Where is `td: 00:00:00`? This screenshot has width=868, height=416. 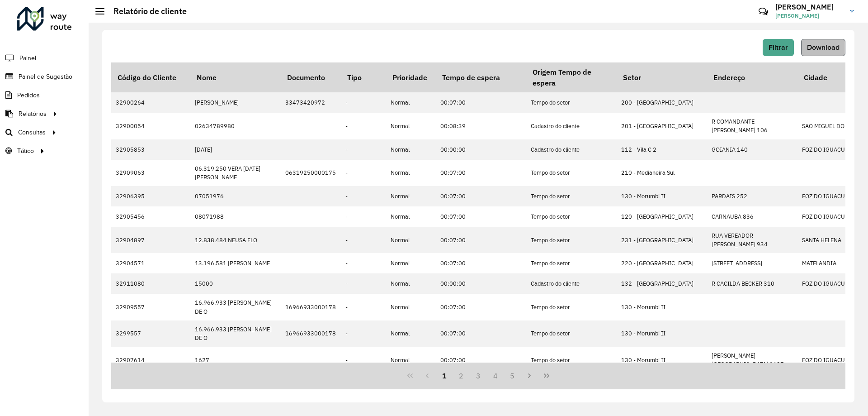
td: 00:00:00 is located at coordinates (481, 149).